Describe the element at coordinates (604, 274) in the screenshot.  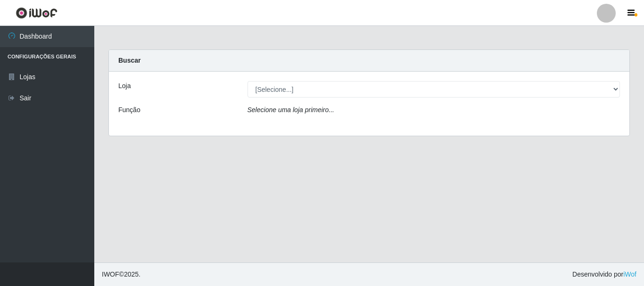
I see `span: Desenvolvido por` at that location.